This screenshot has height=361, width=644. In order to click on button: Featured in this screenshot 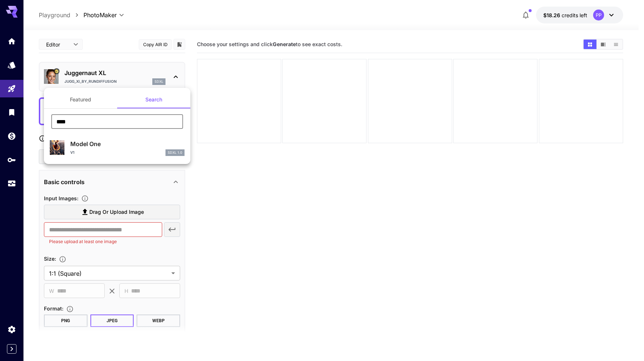, I will do `click(81, 100)`.